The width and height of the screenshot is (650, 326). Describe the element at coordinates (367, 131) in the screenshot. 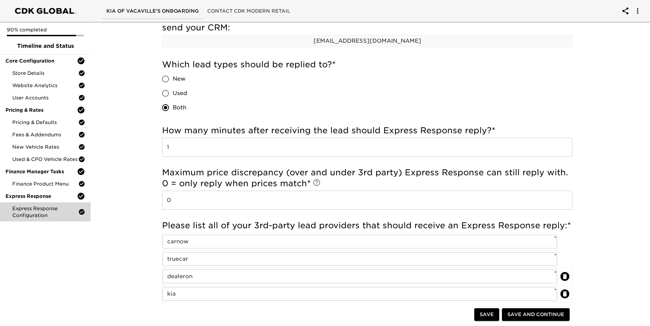

I see `h5: How many minutes after receiving the lead should Express Response reply?` at that location.